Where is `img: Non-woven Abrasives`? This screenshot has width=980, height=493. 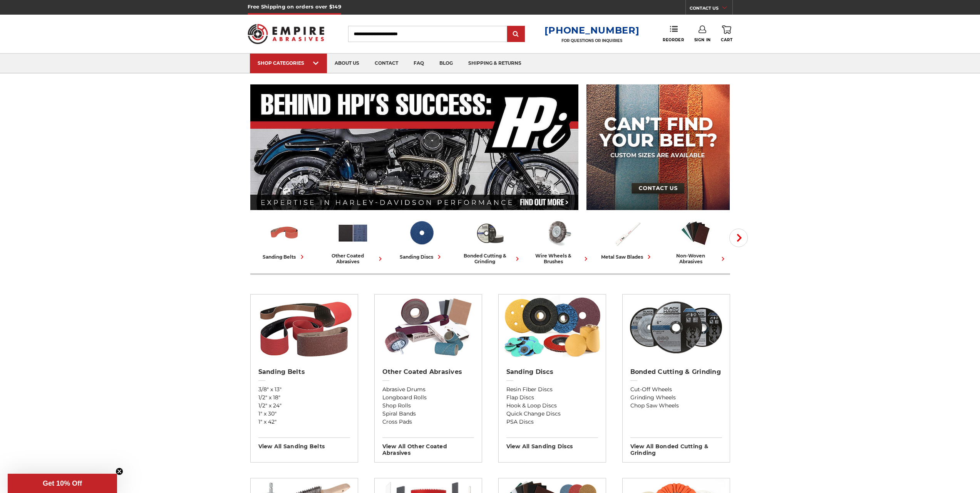
img: Non-woven Abrasives is located at coordinates (696, 233).